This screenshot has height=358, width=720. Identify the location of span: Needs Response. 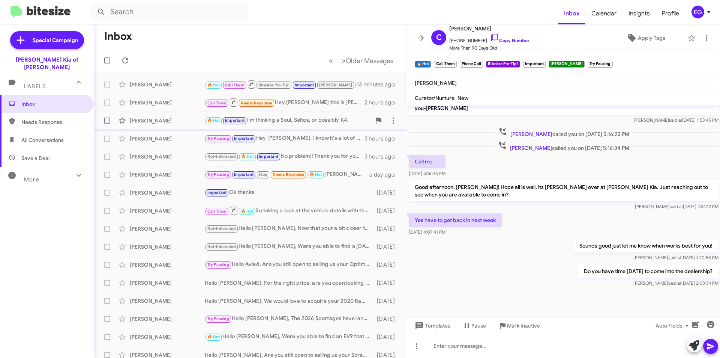
(289, 174).